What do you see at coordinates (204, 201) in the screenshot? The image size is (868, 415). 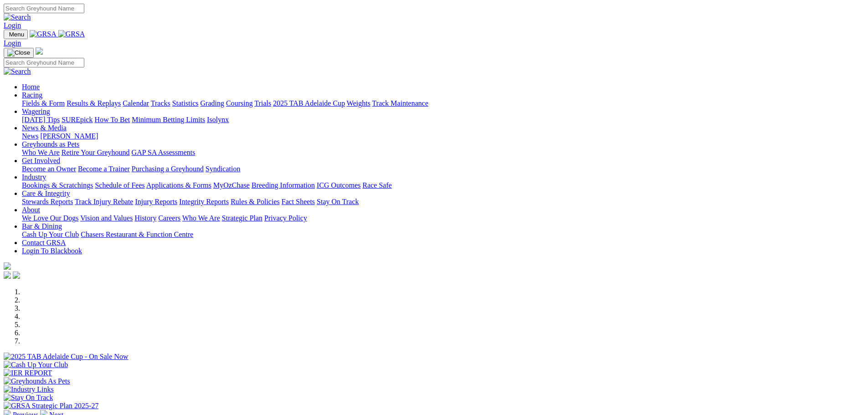 I see `a: Integrity Reports` at bounding box center [204, 201].